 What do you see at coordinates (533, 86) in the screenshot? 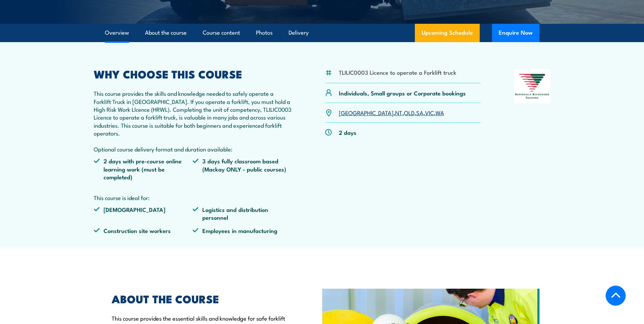
I see `img: Nationally Recognised Training logo.` at bounding box center [533, 86].